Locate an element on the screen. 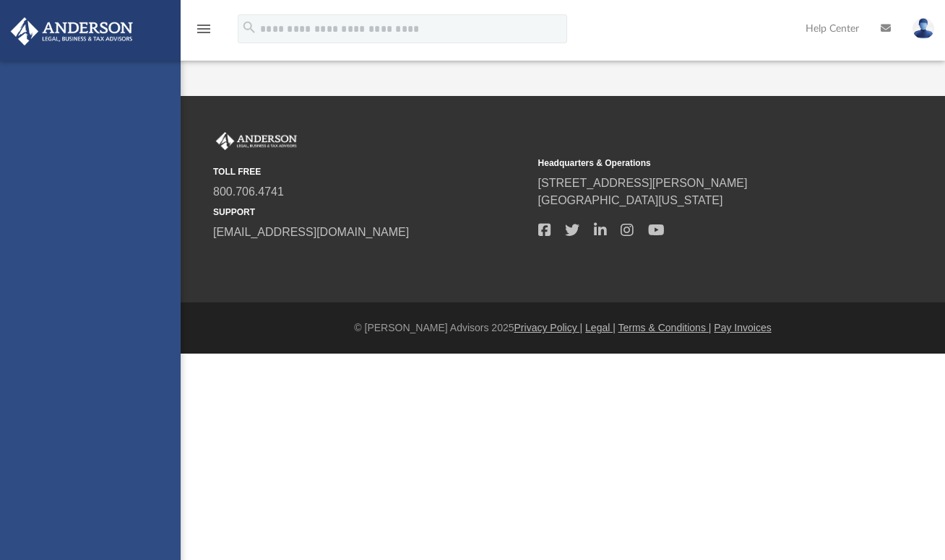  i: menu is located at coordinates (204, 29).